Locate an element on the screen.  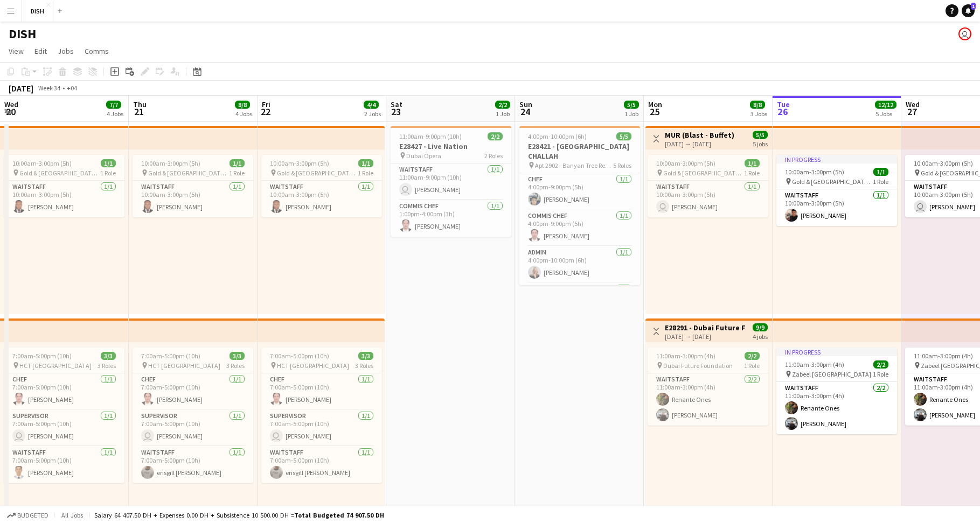
a: View is located at coordinates (16, 51).